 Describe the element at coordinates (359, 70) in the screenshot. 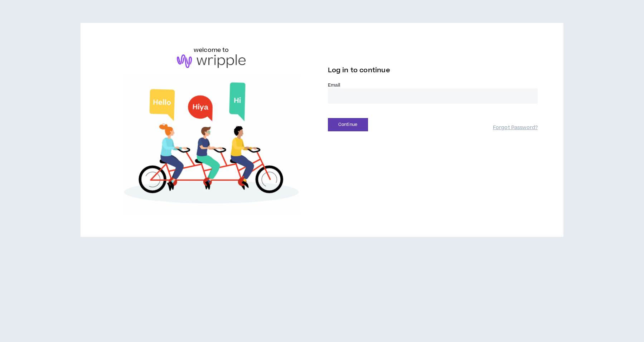

I see `span: Log in to continue` at that location.